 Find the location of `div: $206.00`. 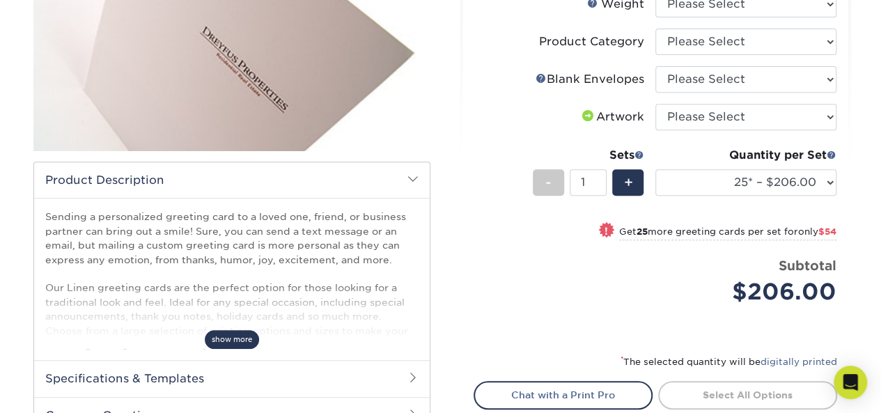

div: $206.00 is located at coordinates (751, 292).